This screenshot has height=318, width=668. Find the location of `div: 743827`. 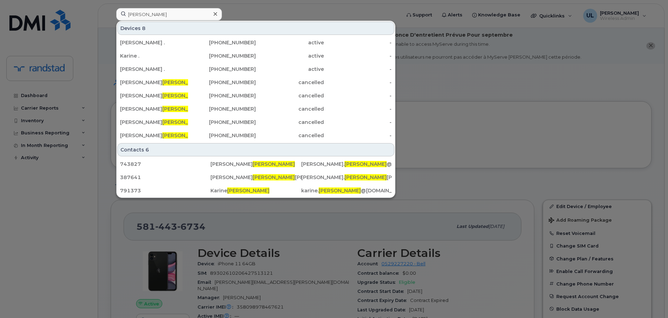

div: 743827 is located at coordinates (165, 164).